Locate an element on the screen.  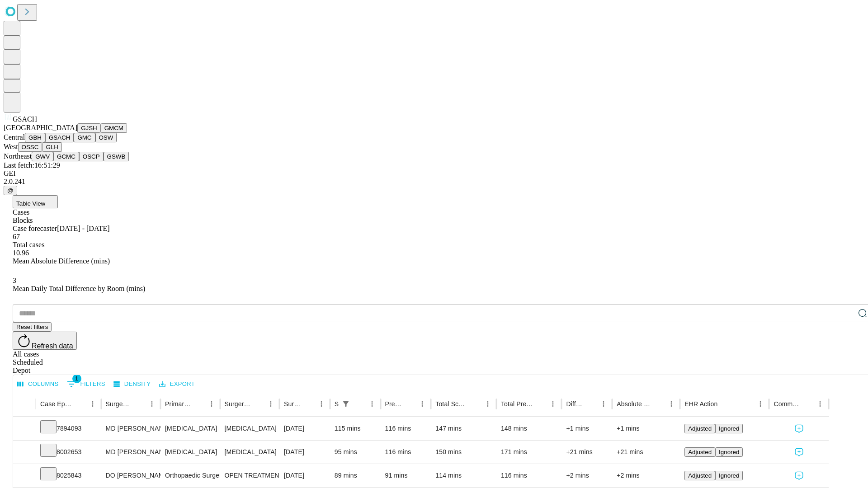
span: Northeast is located at coordinates (17, 156).